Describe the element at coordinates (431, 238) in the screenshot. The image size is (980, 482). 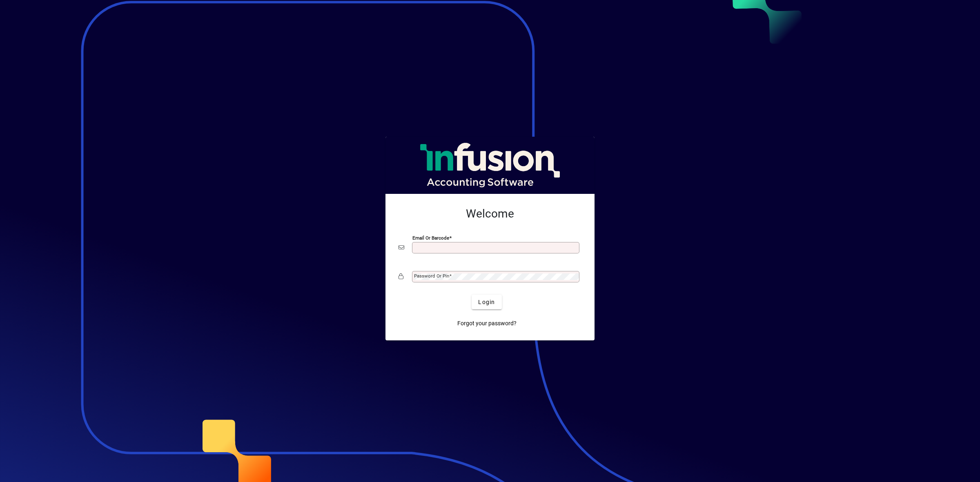
I see `mat-label: Email or Barcode` at that location.